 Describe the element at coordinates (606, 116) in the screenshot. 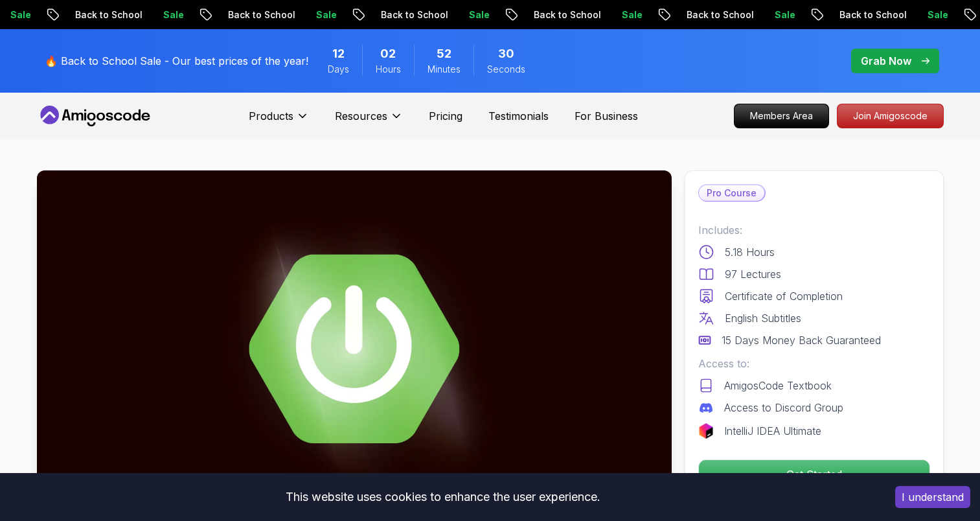

I see `a: For Business` at that location.